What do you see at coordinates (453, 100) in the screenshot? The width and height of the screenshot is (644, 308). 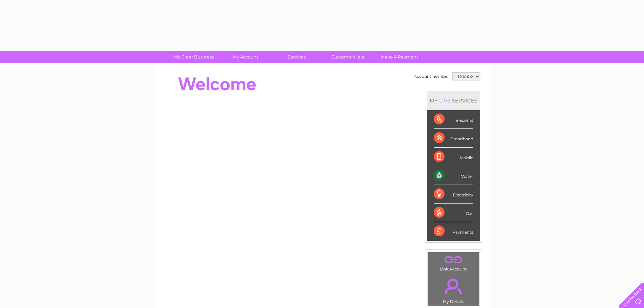 I see `div: MY SERVICES` at bounding box center [453, 100].